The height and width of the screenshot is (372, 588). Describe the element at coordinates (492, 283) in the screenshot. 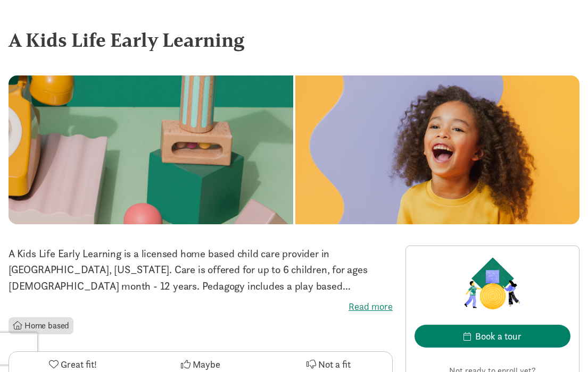

I see `img: Provider logo` at that location.